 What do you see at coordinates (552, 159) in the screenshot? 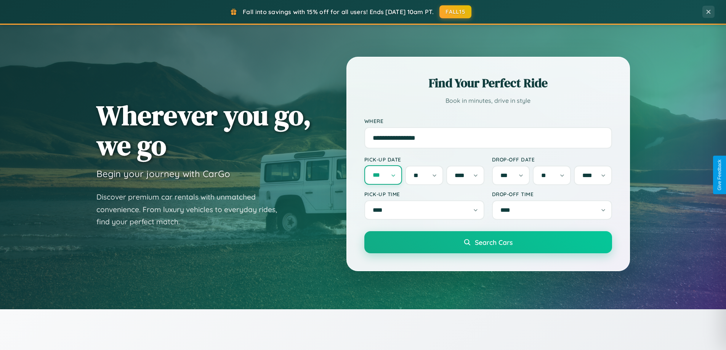
I see `label: Drop-off Date` at bounding box center [552, 159].